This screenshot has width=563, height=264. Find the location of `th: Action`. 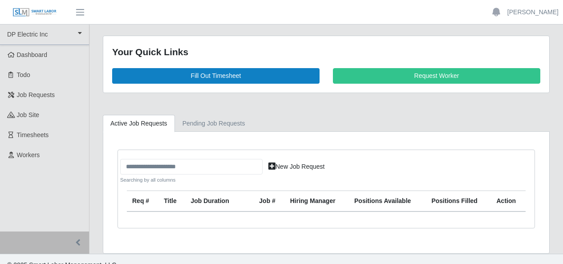

th: Action is located at coordinates (509, 201).